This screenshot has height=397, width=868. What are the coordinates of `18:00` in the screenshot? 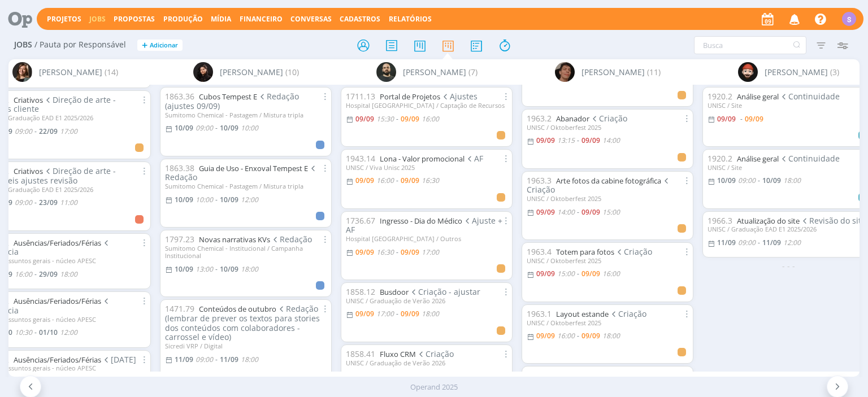 It's located at (430, 313).